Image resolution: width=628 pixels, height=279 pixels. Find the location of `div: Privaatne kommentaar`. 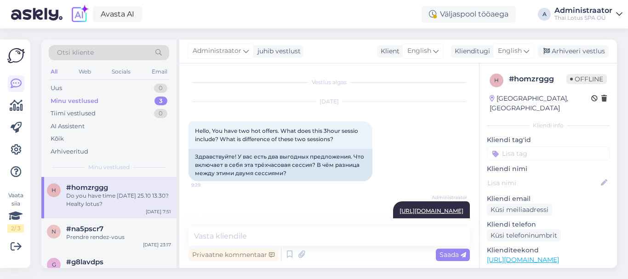

div: Privaatne kommentaar is located at coordinates (233, 255).